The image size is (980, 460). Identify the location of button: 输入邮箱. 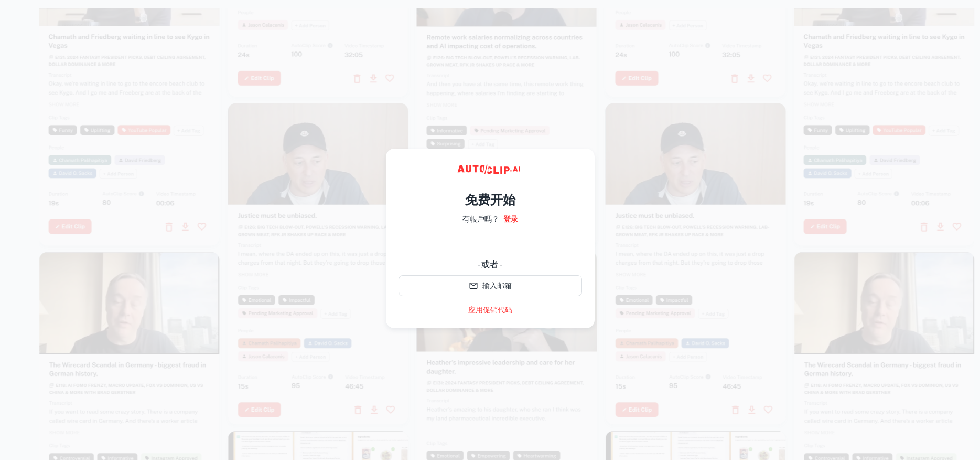
(490, 286).